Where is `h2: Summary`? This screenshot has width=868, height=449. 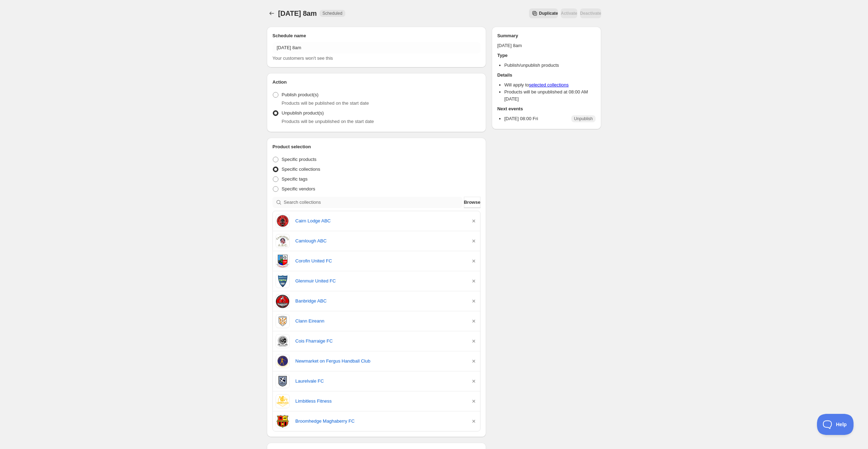 h2: Summary is located at coordinates (546, 36).